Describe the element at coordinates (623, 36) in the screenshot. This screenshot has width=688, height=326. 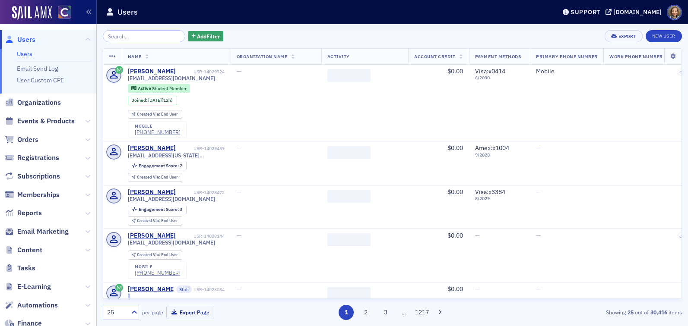
I see `button: Export` at that location.